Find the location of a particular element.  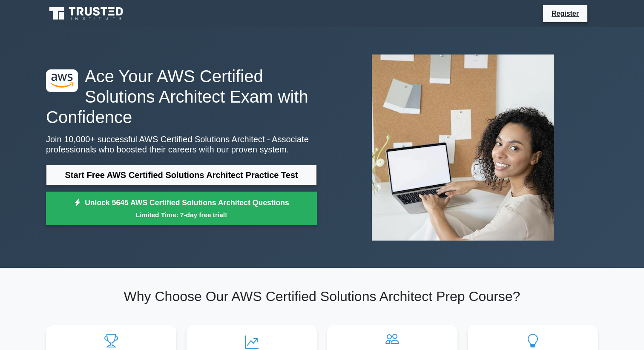

small: Limited Time: 7-day free trial! is located at coordinates (182, 215).